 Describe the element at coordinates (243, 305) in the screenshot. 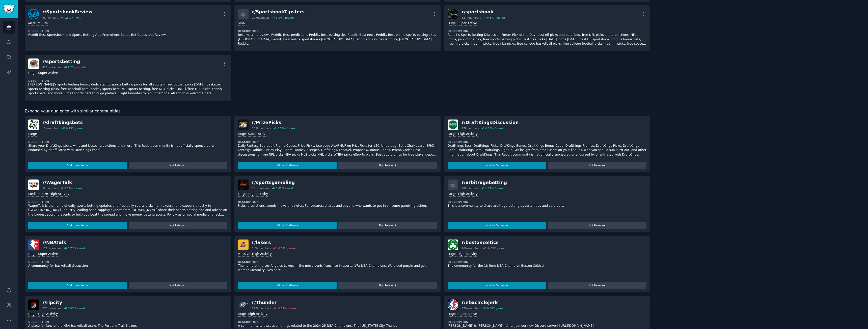

I see `img: Thunder` at that location.